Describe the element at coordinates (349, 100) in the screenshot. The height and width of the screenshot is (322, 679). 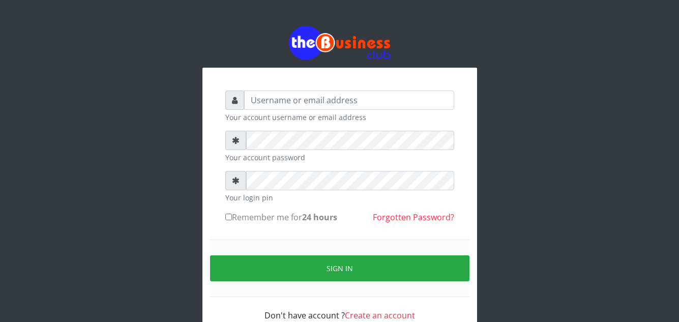
I see `input: Username or email address` at that location.